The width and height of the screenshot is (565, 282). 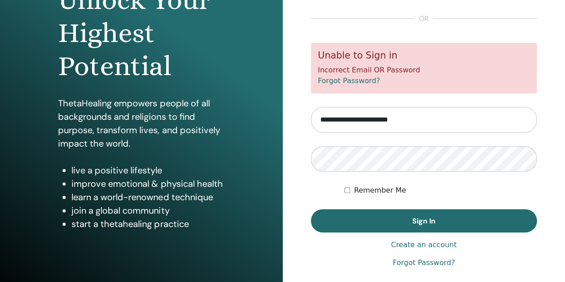 I want to click on span: Sign In, so click(x=424, y=221).